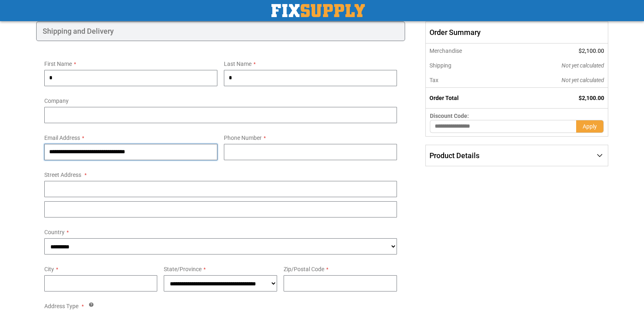 This screenshot has height=311, width=644. Describe the element at coordinates (454, 155) in the screenshot. I see `span: Product Details` at that location.